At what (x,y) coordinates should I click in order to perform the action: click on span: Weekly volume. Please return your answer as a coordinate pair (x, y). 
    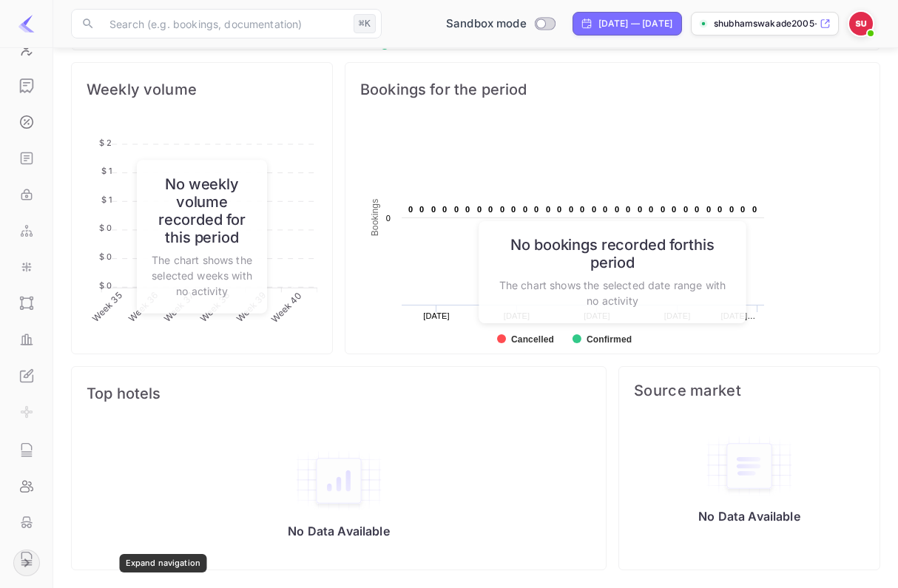
    Looking at the image, I should click on (202, 90).